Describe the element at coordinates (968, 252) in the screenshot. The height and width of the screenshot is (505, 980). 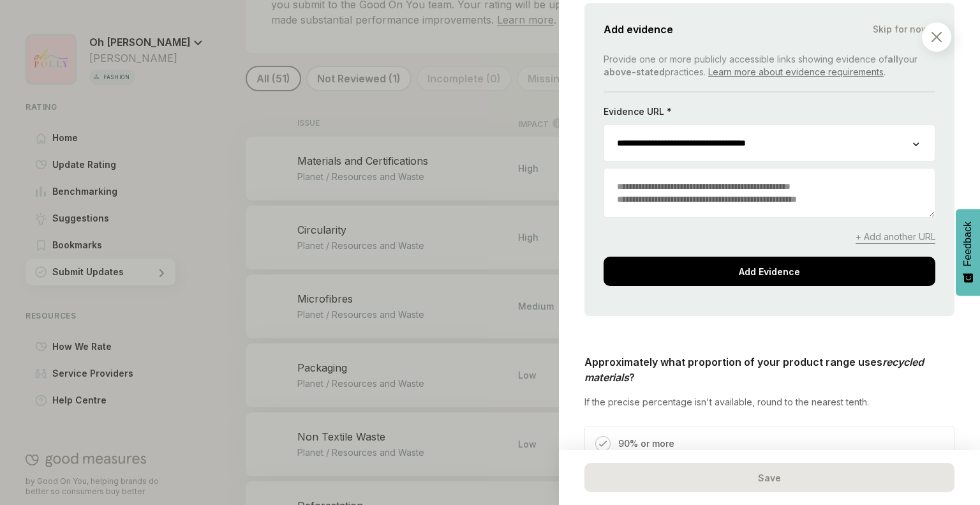
I see `button: Feedback - Show survey` at that location.